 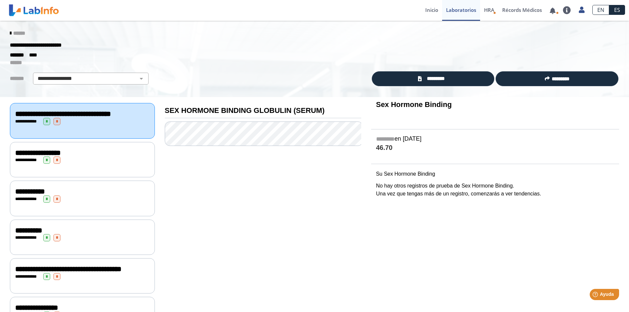 I want to click on a: ES, so click(x=617, y=10).